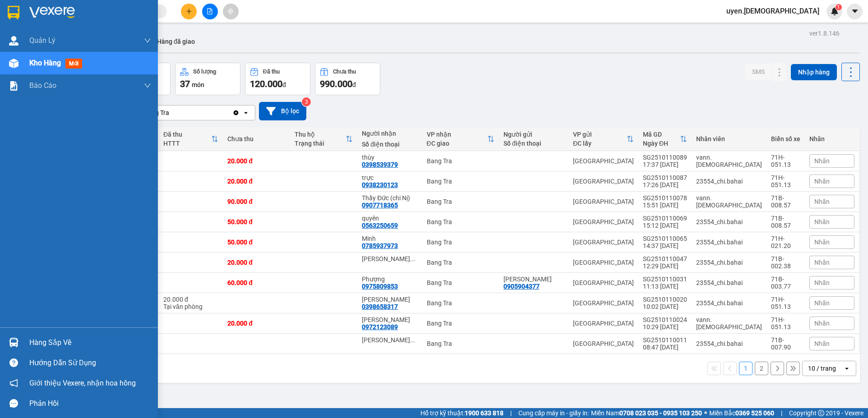 The image size is (868, 418). Describe the element at coordinates (90, 363) in the screenshot. I see `div: Hướng dẫn sử dụng` at that location.